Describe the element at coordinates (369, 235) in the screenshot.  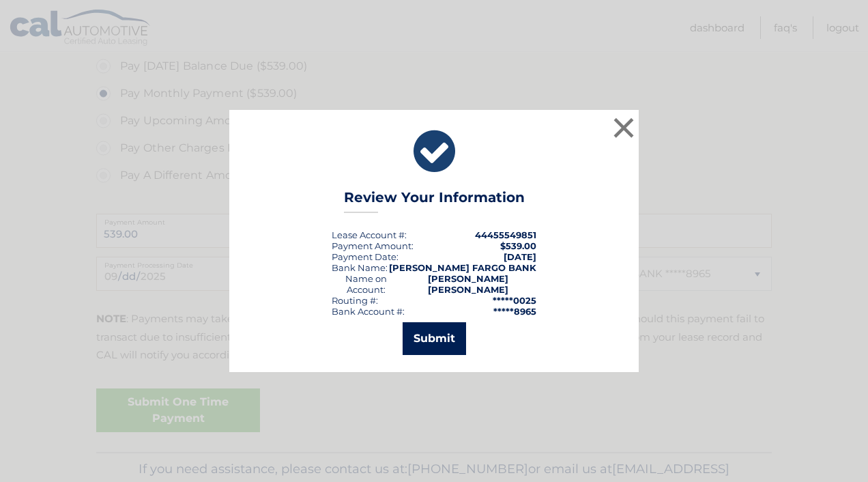
I see `div: Lease Account #:` at that location.